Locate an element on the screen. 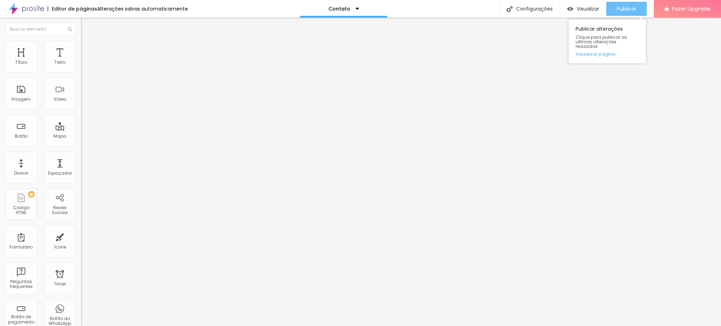 This screenshot has height=326, width=721. span: Publicar is located at coordinates (627, 9).